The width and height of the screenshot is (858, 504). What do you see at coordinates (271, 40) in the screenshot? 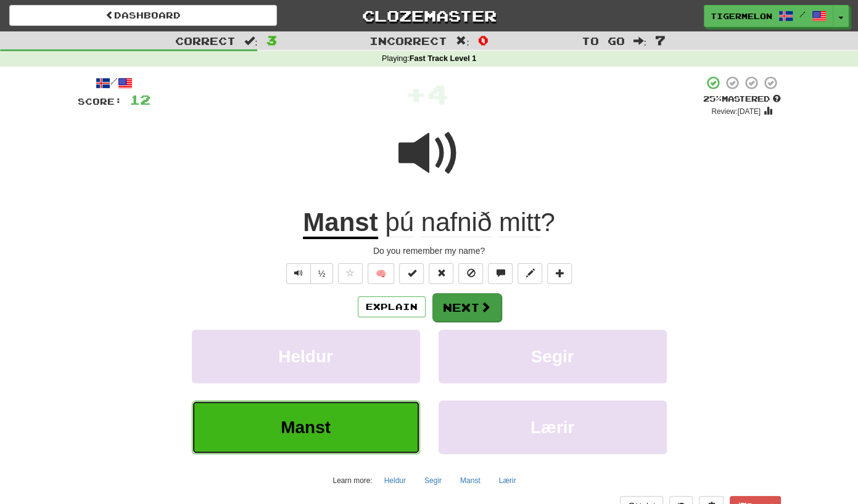
I see `span: 3` at bounding box center [271, 40].